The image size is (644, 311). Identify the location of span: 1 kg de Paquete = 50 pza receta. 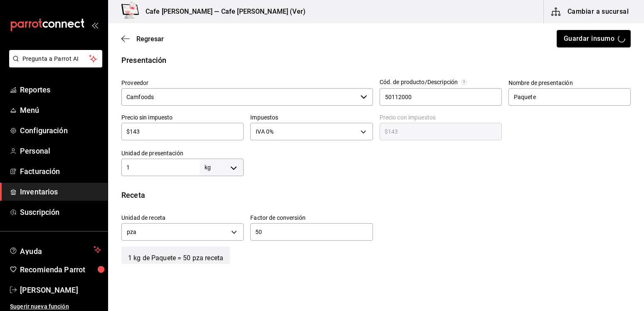
(175, 255).